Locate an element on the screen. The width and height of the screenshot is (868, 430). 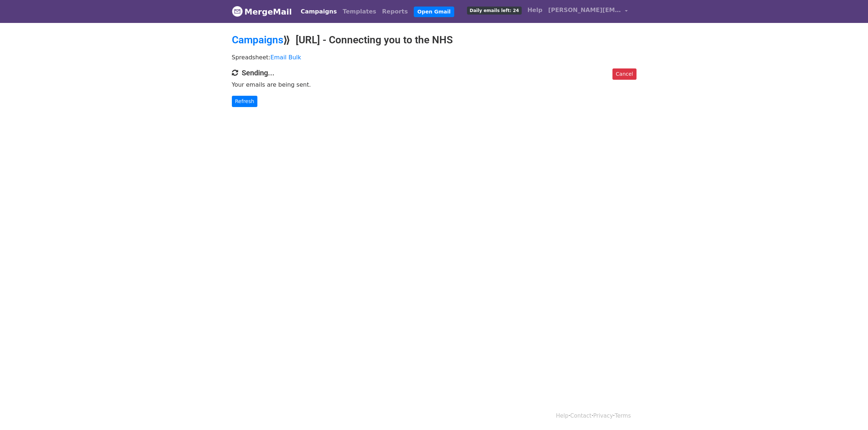
a: Daily emails left: 24 is located at coordinates (494, 10).